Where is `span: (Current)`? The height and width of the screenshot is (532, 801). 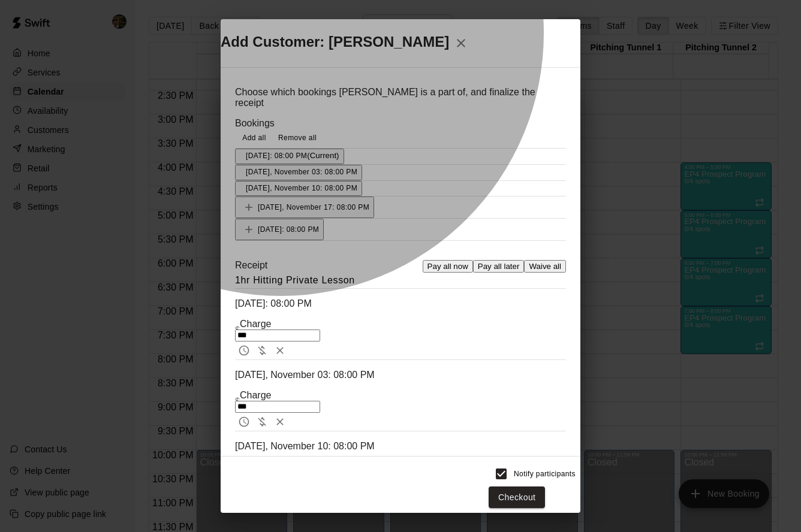 span: (Current) is located at coordinates (323, 155).